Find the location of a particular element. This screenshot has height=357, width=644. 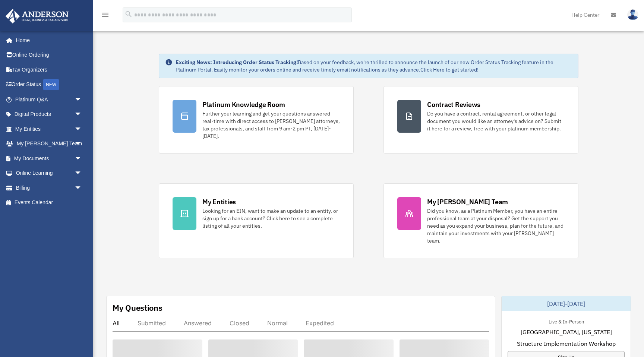

a: My Entitiesarrow_drop_down is located at coordinates (49, 129).